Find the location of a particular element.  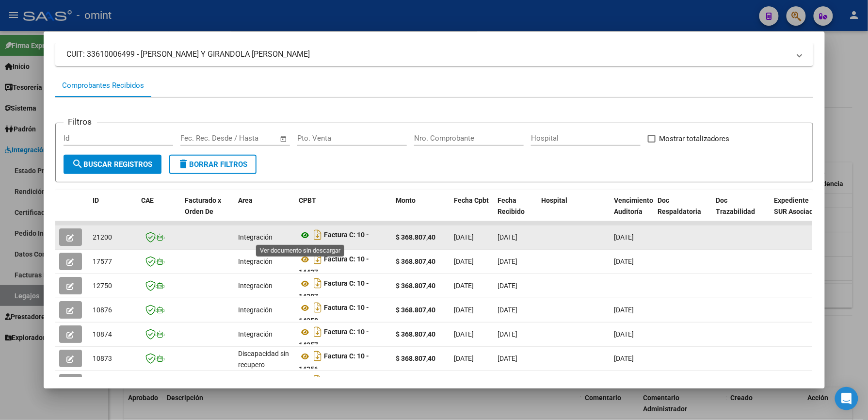

datatable-header-cell: Fecha Cpbt is located at coordinates (473, 212).